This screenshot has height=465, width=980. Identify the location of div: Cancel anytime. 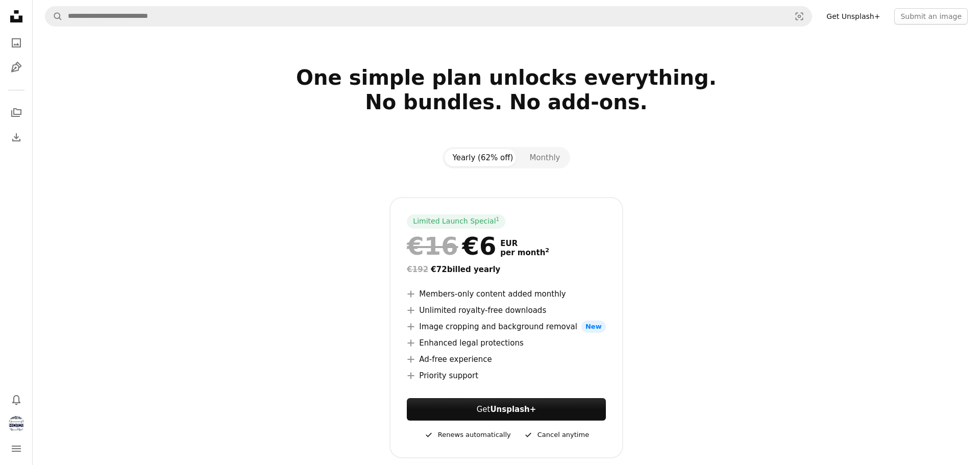
(556, 434).